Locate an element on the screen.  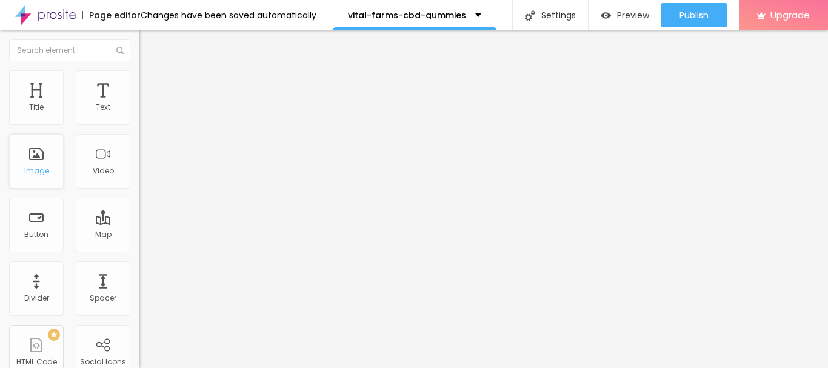
button: Publish is located at coordinates (694, 15).